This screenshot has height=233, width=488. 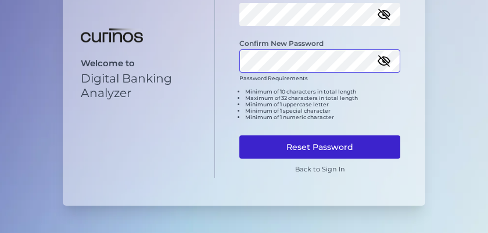 I want to click on li: Minimum of 1 special character, so click(x=322, y=110).